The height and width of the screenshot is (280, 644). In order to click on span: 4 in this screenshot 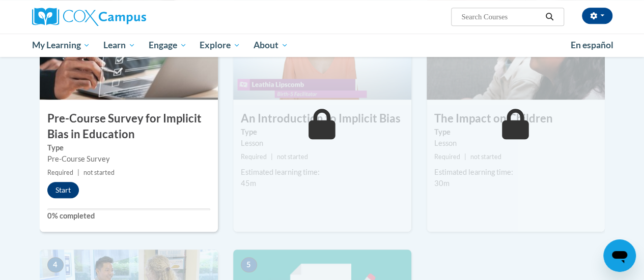, I will do `click(55, 265)`.